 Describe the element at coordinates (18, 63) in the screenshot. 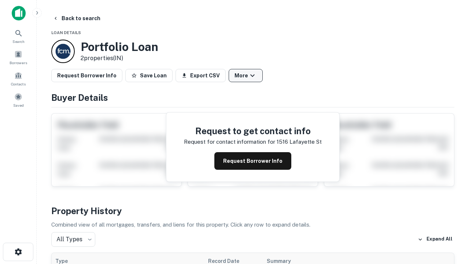

I see `span: Borrowers` at that location.